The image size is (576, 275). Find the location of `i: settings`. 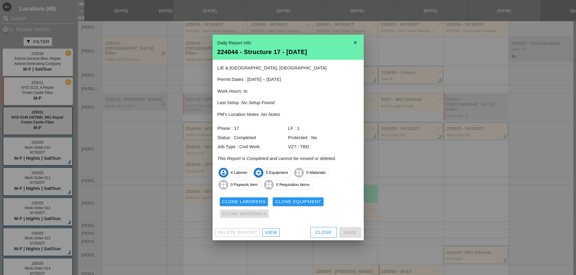

i: settings is located at coordinates (259, 173).